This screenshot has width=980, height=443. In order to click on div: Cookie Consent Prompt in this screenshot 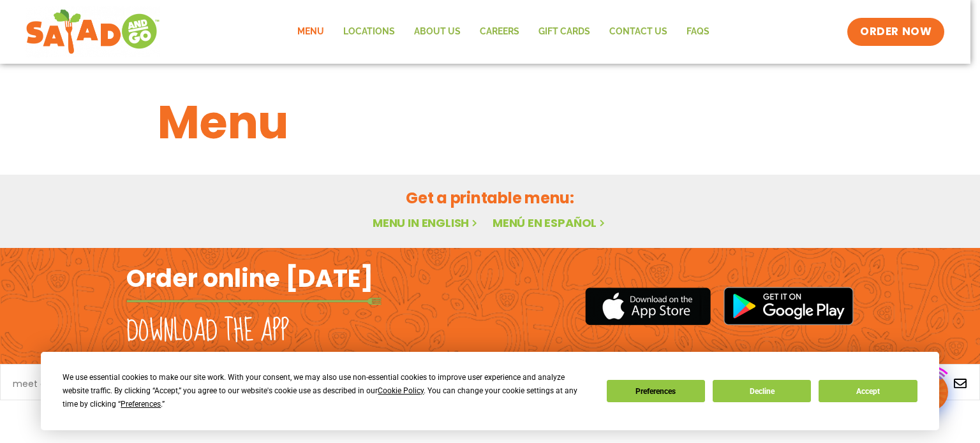, I will do `click(490, 391)`.